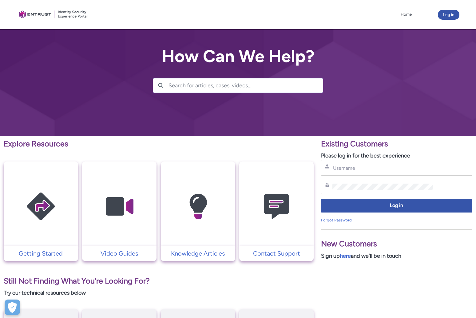 This screenshot has height=318, width=476. What do you see at coordinates (12, 307) in the screenshot?
I see `button: Abrir preferencias` at bounding box center [12, 307].